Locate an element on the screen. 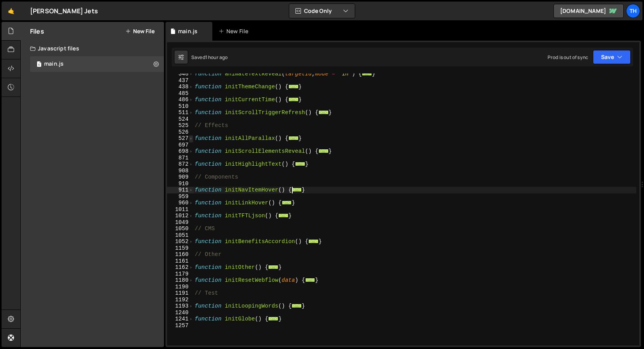 This screenshot has height=349, width=644. button: Code Only is located at coordinates (322, 11).